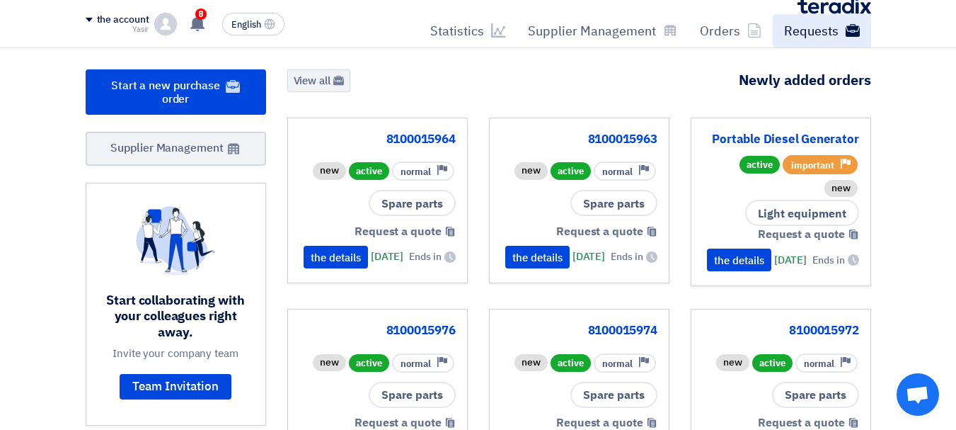 Image resolution: width=956 pixels, height=430 pixels. I want to click on font: 8100015976, so click(421, 330).